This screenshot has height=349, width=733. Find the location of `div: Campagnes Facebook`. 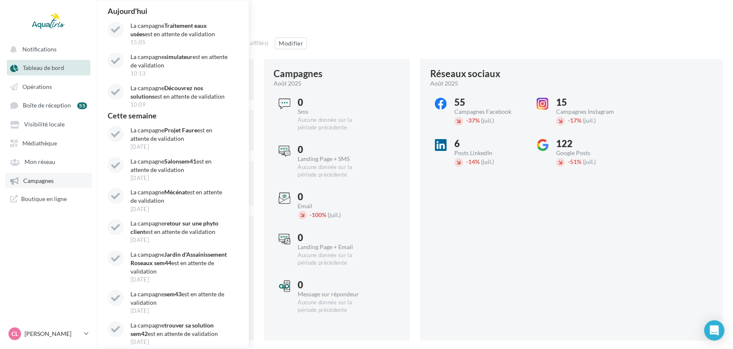

div: Campagnes Facebook is located at coordinates (489, 112).